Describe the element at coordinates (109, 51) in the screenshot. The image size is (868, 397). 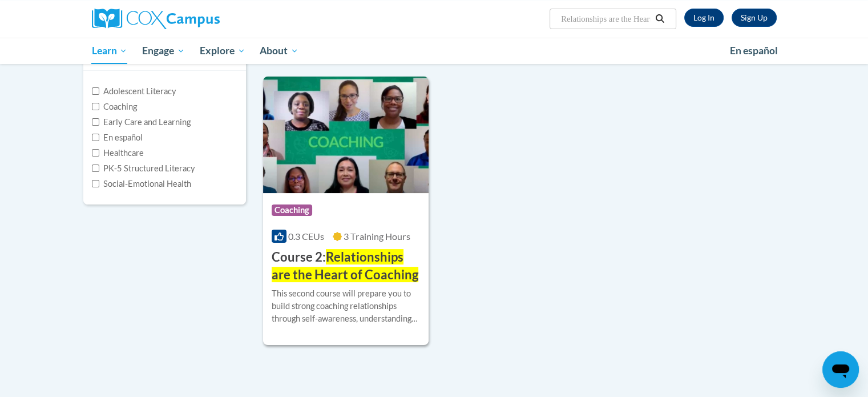
I see `a: Learn` at that location.